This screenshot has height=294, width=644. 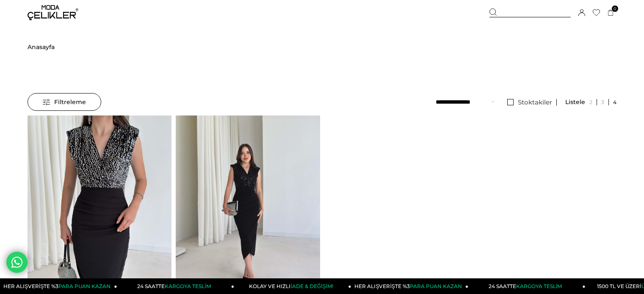 What do you see at coordinates (530, 102) in the screenshot?
I see `a: Stoktakiler` at bounding box center [530, 102].